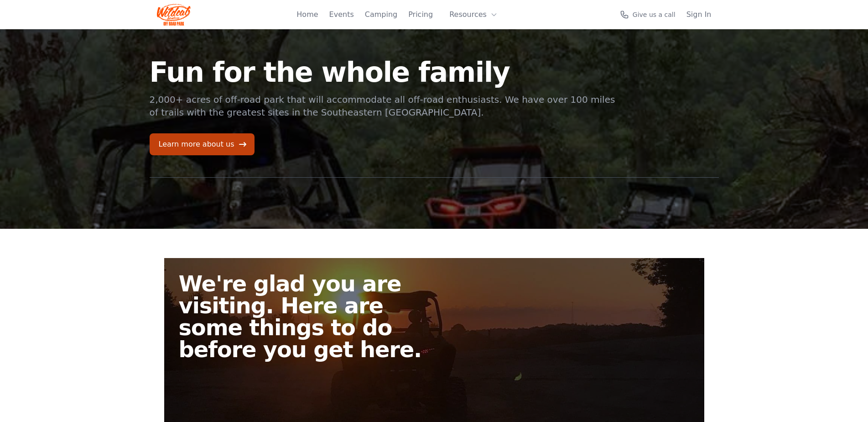 The image size is (868, 422). Describe the element at coordinates (310, 316) in the screenshot. I see `h2: We're glad you are visiting. Here are some things to do before you get here.` at that location.